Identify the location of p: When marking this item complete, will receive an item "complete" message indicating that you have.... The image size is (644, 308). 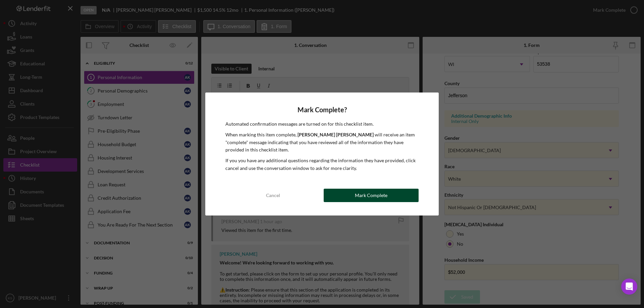
(322, 142).